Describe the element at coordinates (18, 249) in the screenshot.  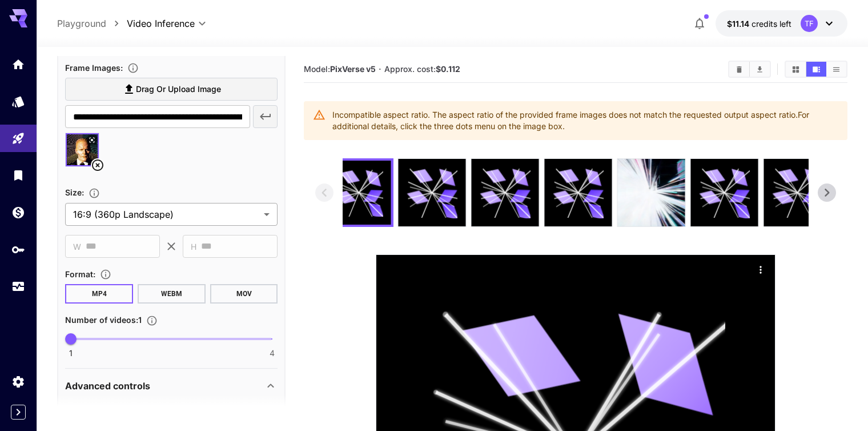
I see `div: API Keys` at that location.